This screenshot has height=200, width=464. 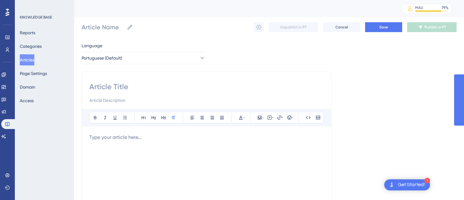 What do you see at coordinates (206, 100) in the screenshot?
I see `input: Article Description` at bounding box center [206, 100].